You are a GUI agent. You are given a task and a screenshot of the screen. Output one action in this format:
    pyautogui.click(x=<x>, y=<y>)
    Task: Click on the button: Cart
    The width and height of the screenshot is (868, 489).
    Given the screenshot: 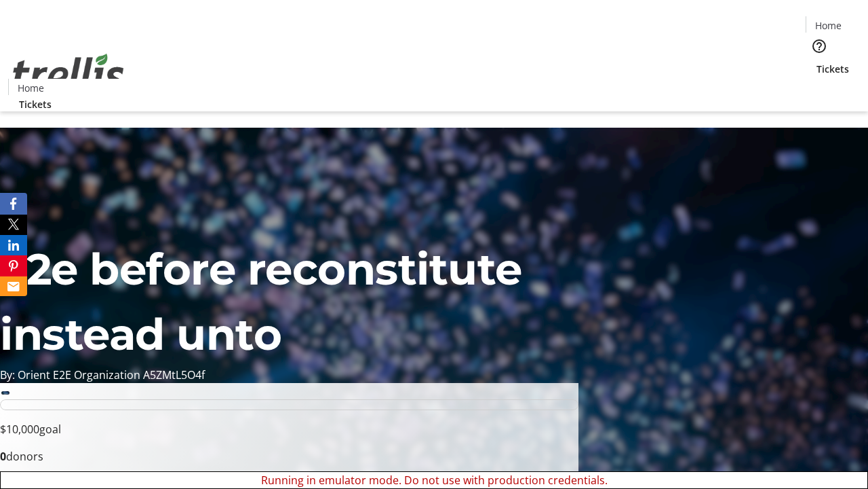 What is the action you would take?
    pyautogui.click(x=819, y=90)
    